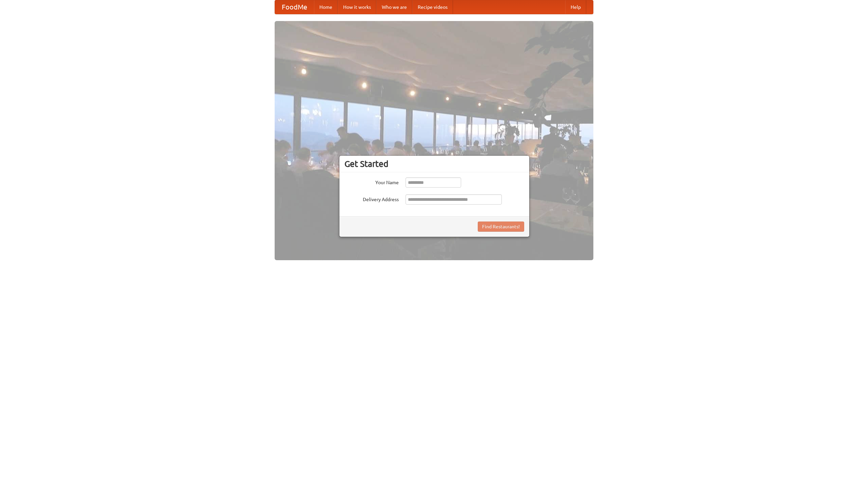  I want to click on a: How it works, so click(357, 7).